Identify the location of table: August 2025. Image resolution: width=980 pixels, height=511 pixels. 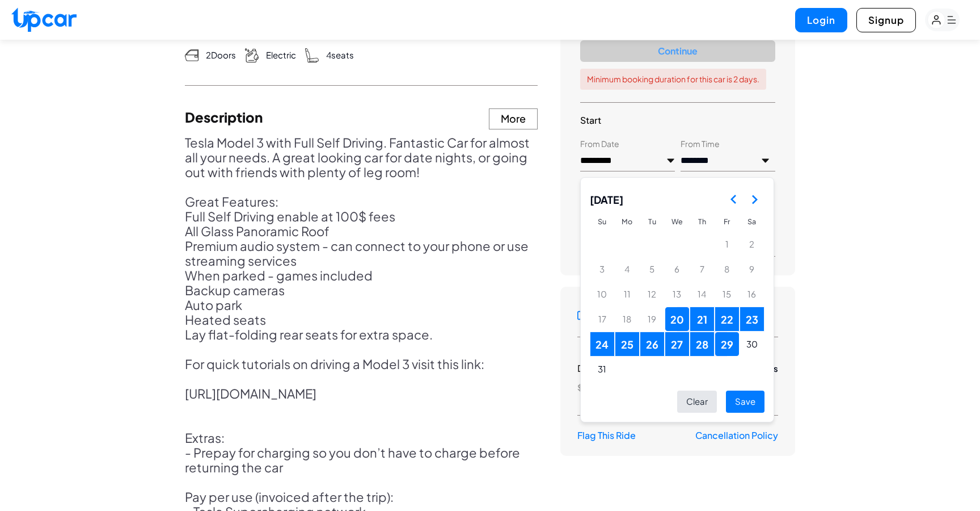
(677, 296).